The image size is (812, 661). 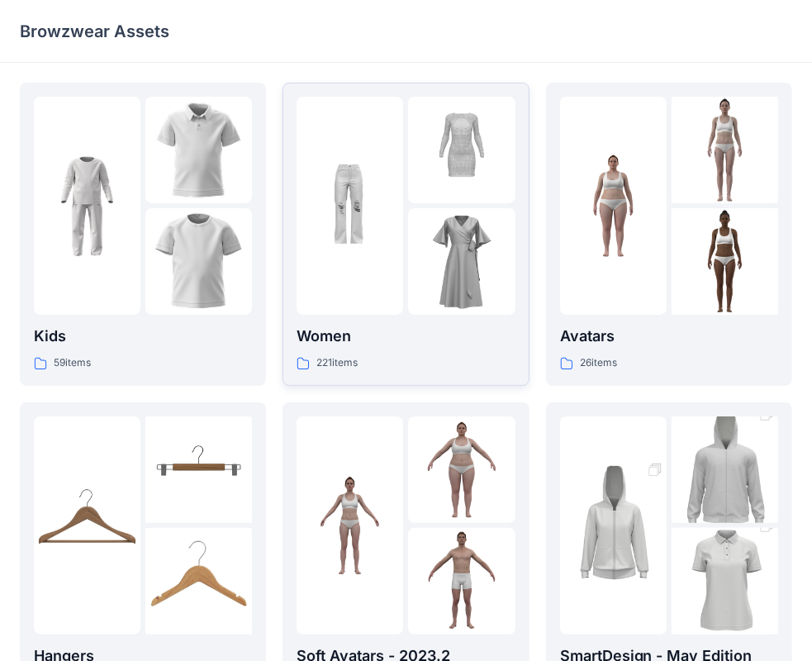 I want to click on p: Kids, so click(x=143, y=336).